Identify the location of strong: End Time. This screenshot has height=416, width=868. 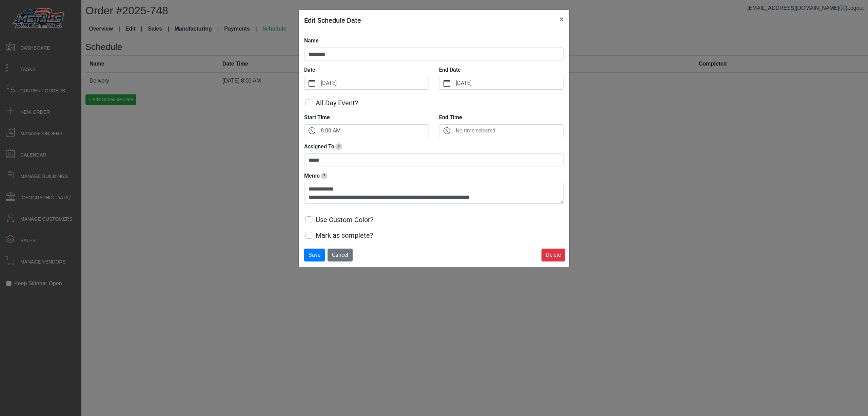
(450, 117).